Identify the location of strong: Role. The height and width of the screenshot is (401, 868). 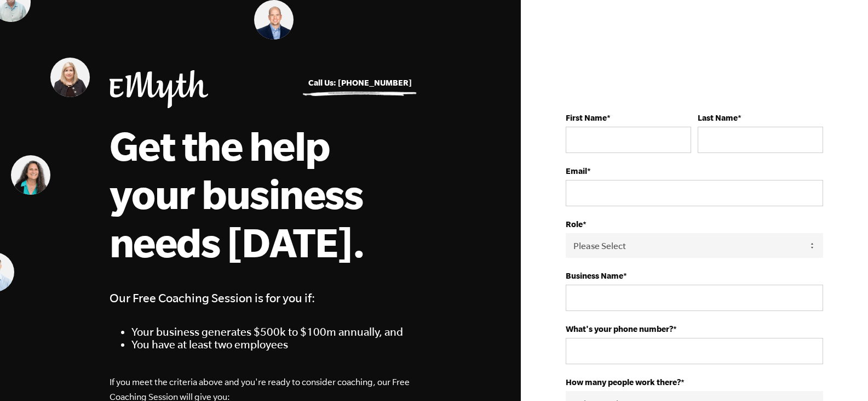
(574, 224).